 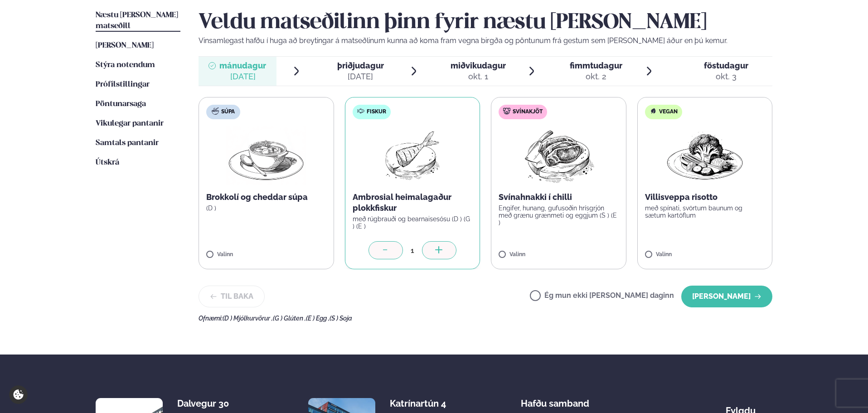 What do you see at coordinates (130, 124) in the screenshot?
I see `a: Vikulegar pantanir` at bounding box center [130, 124].